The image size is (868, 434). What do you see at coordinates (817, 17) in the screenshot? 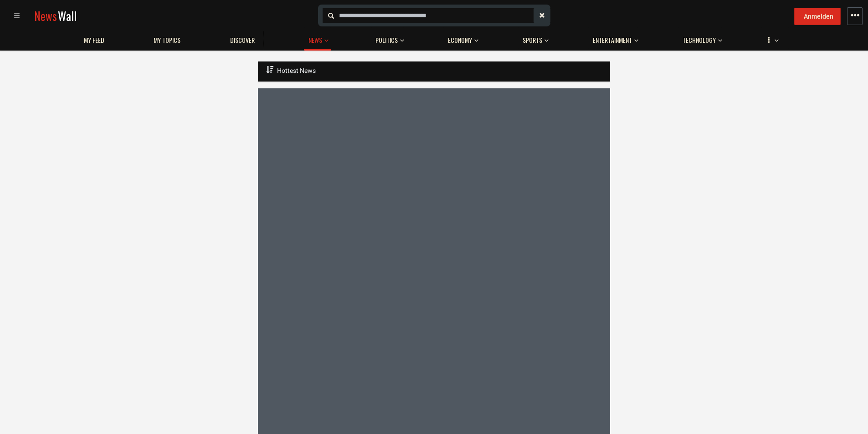
I see `button: Anmelden` at bounding box center [817, 17].